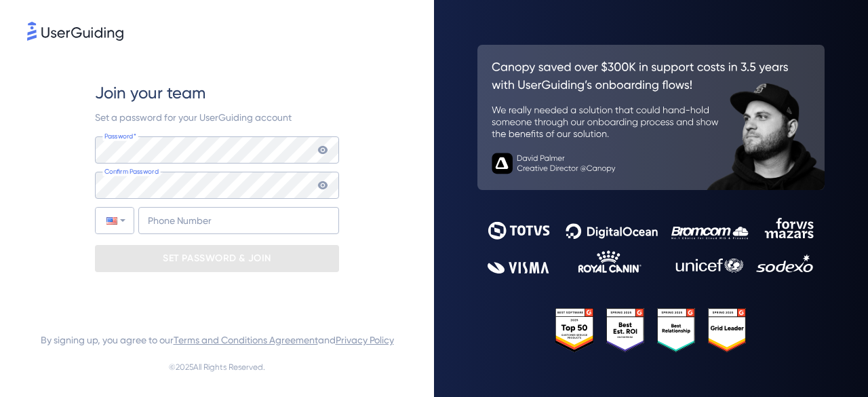  Describe the element at coordinates (651, 117) in the screenshot. I see `img: 26c0aa7c25a843aed4baddd2b5e0fa68.svg` at that location.